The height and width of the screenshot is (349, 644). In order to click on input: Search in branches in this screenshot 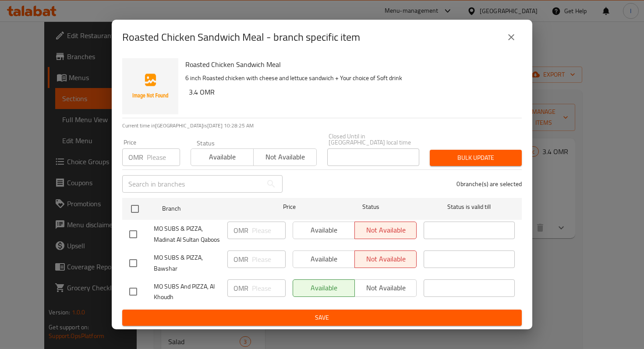, I will do `click(192, 184)`.